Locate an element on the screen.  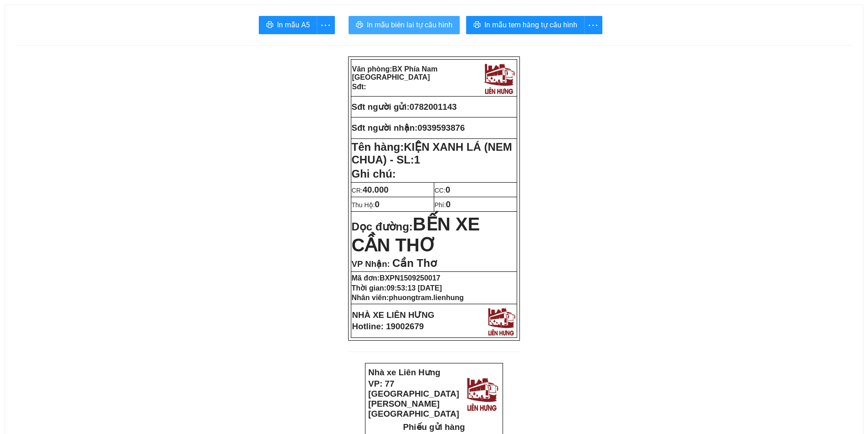
strong: NHÀ XE LIÊN HƯNG is located at coordinates (393, 314).